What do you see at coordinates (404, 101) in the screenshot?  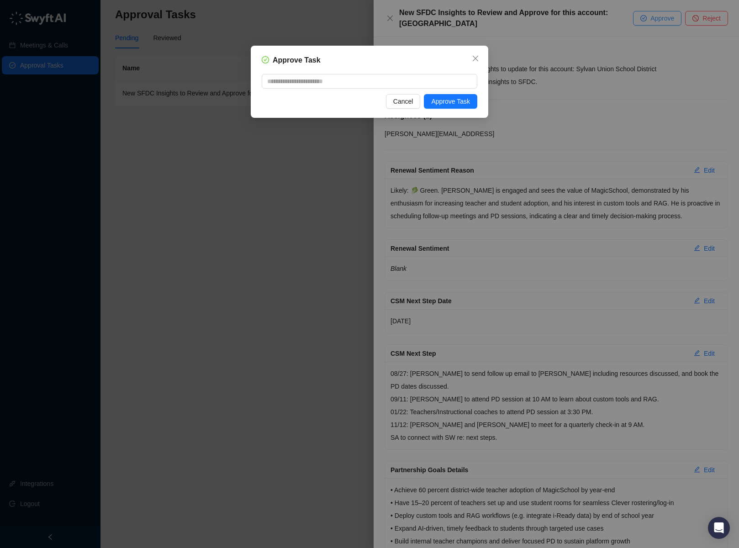 I see `span: Cancel` at bounding box center [404, 101].